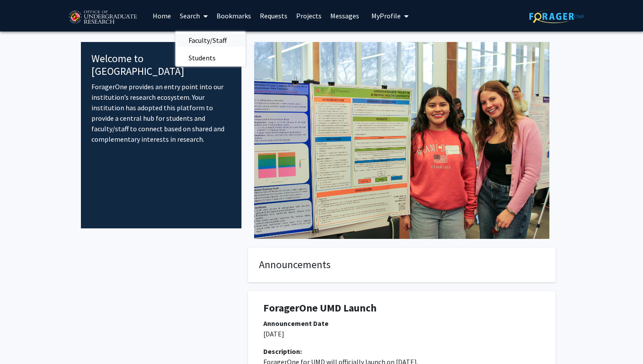 This screenshot has width=643, height=364. Describe the element at coordinates (345, 16) in the screenshot. I see `a: Messages` at that location.